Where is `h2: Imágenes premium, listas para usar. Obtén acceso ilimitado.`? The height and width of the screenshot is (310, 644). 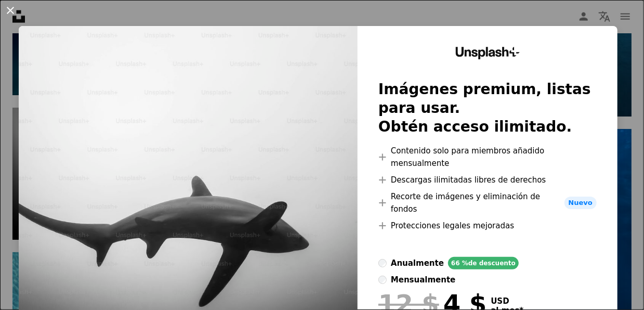
h2: Imágenes premium, listas para usar. Obtén acceso ilimitado. is located at coordinates (487, 108).